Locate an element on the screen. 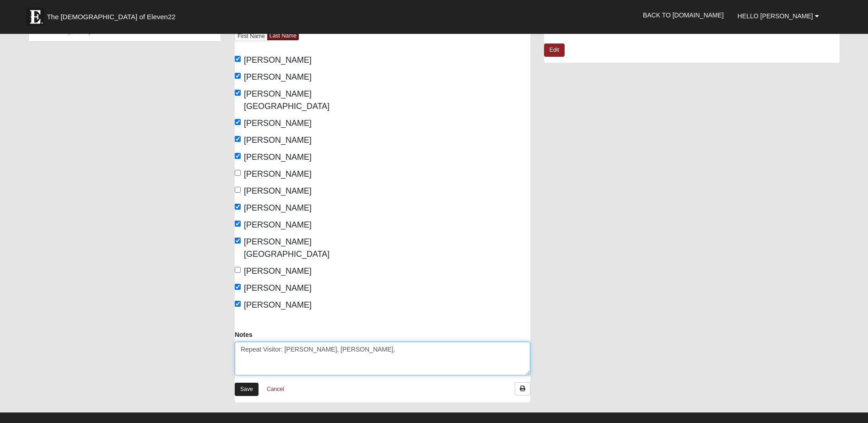 This screenshot has height=423, width=868. a: Edit is located at coordinates (554, 50).